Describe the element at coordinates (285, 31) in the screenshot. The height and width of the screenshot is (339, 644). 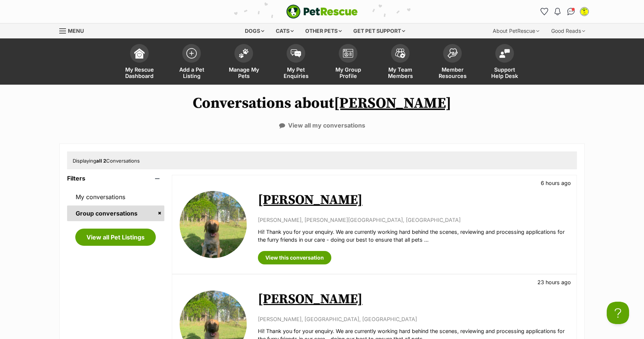
I see `div: Cats` at that location.